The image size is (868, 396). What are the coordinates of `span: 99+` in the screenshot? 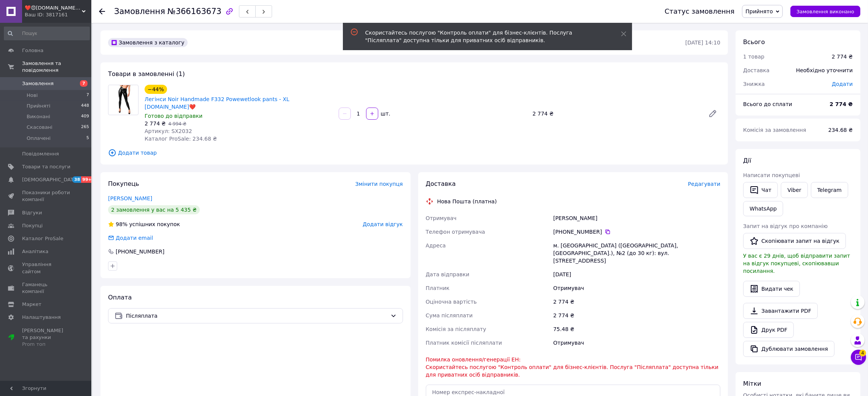 It's located at (87, 180).